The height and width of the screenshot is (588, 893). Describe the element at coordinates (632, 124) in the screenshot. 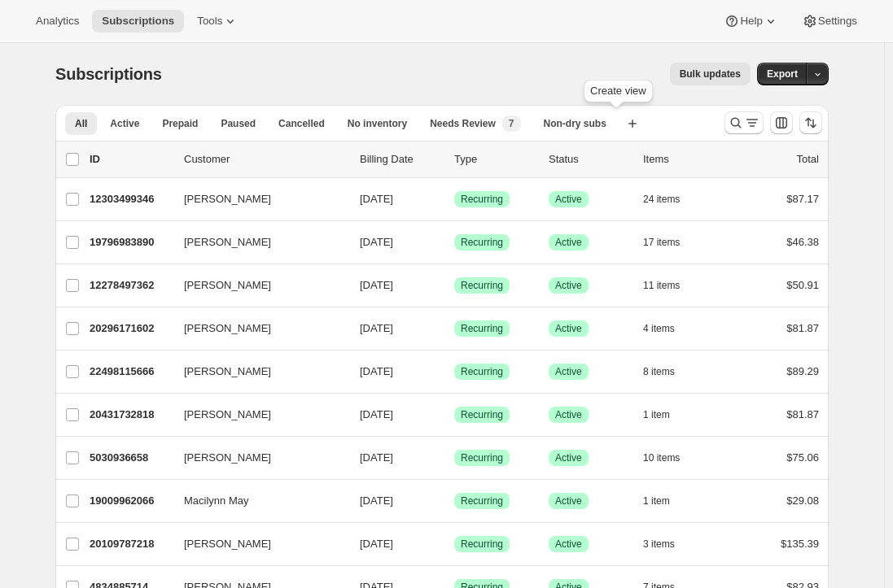

I see `button: Create new view` at that location.